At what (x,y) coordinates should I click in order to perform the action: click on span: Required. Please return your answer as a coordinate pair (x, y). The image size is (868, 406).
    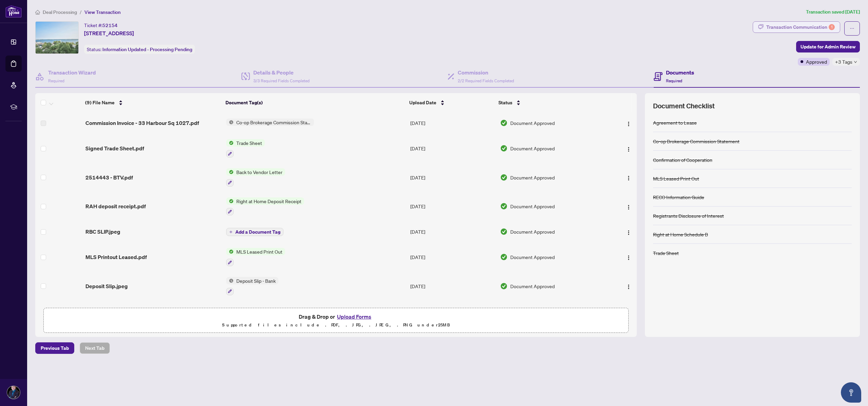
    Looking at the image, I should click on (674, 80).